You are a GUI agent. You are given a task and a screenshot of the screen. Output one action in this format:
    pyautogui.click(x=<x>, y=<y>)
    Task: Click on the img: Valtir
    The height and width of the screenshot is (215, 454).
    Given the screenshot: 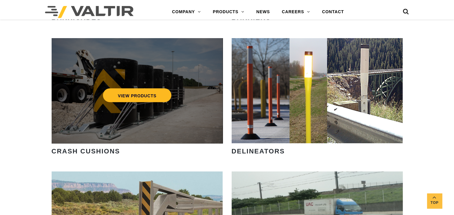 What is the action you would take?
    pyautogui.click(x=89, y=12)
    